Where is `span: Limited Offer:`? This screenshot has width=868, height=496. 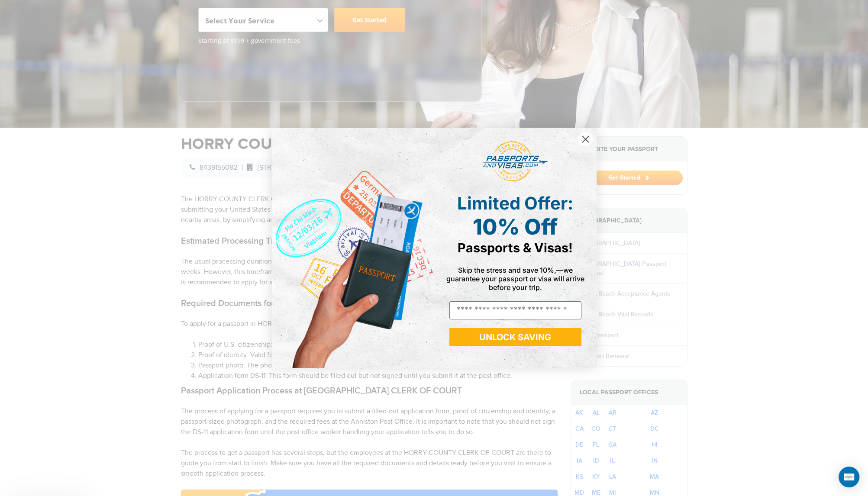
span: Limited Offer: is located at coordinates (515, 203).